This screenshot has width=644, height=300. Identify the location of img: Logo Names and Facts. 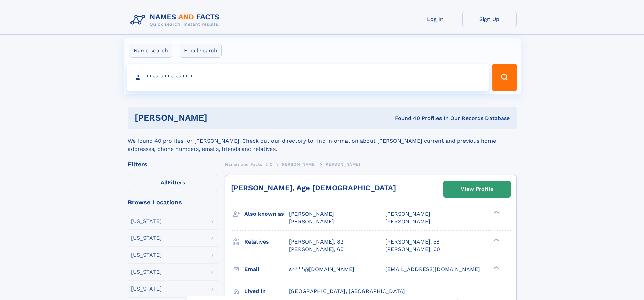
(176, 20).